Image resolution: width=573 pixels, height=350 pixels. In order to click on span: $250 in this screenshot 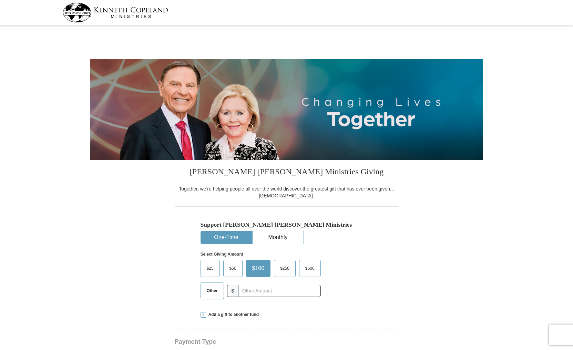, I will do `click(284, 268)`.